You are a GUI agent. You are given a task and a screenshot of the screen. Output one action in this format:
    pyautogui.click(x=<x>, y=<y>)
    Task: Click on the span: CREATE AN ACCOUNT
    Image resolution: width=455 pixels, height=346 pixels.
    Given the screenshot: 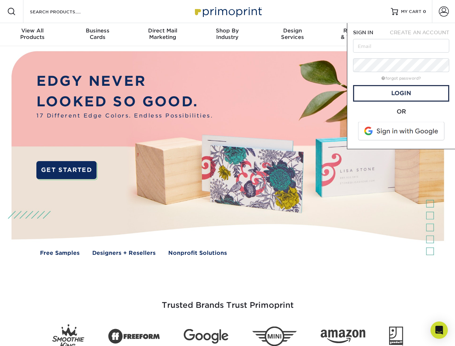 What is the action you would take?
    pyautogui.click(x=420, y=32)
    